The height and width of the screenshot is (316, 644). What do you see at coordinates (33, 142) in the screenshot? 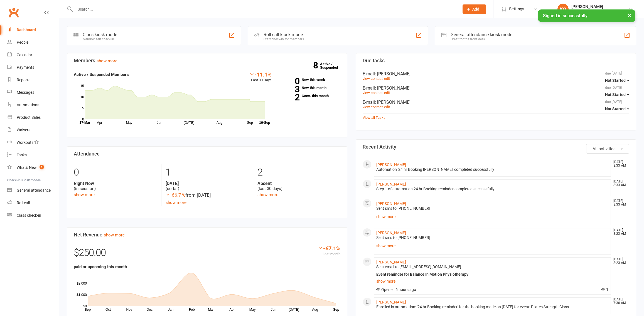
I see `a: Workouts` at bounding box center [33, 142].